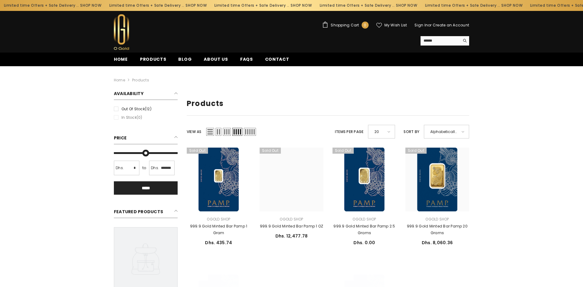 The image size is (583, 287). I want to click on label: Items per page, so click(349, 132).